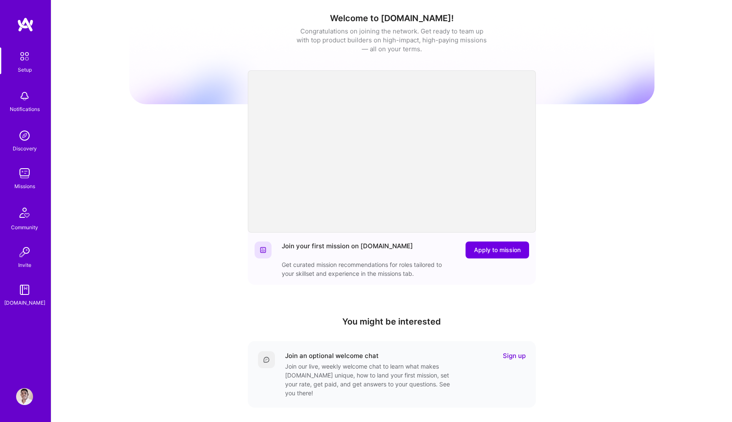 The width and height of the screenshot is (732, 422). I want to click on button: Apply to mission, so click(497, 250).